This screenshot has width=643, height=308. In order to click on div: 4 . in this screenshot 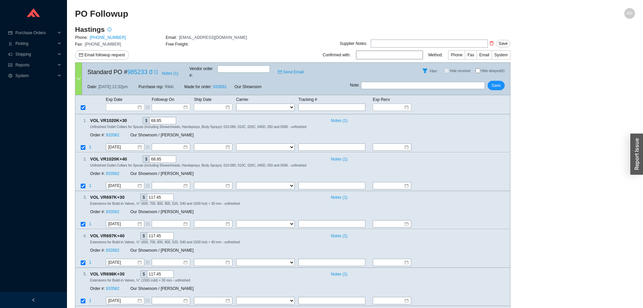, I will do `click(81, 236)`.